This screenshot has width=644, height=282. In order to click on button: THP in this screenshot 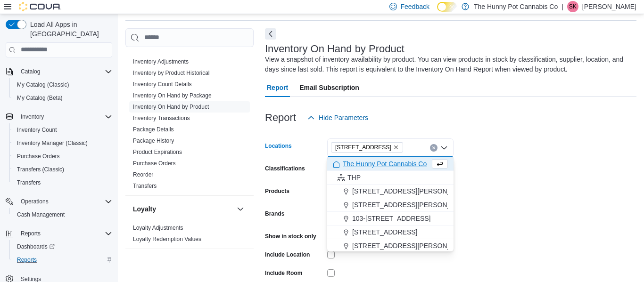, I will do `click(391, 177)`.